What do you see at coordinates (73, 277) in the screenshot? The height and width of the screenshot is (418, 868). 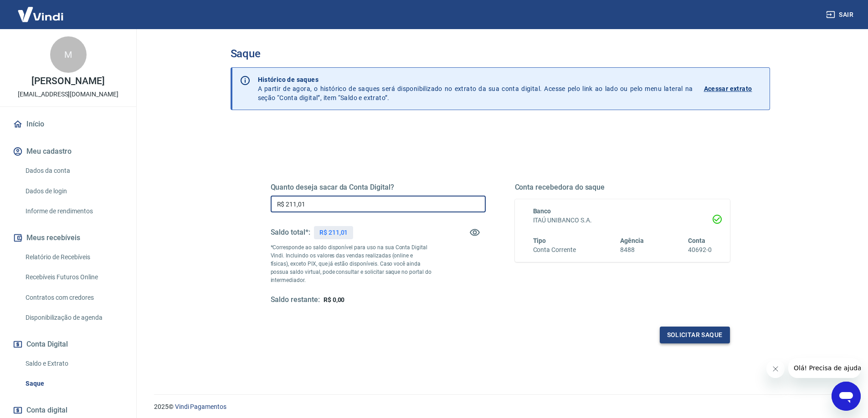 I see `a: Recebíveis Futuros Online` at bounding box center [73, 277].